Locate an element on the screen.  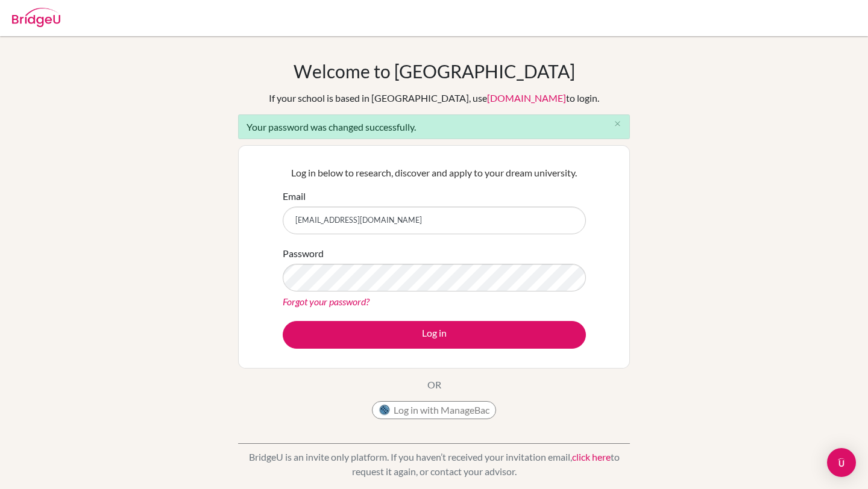
button: Close is located at coordinates (617, 124).